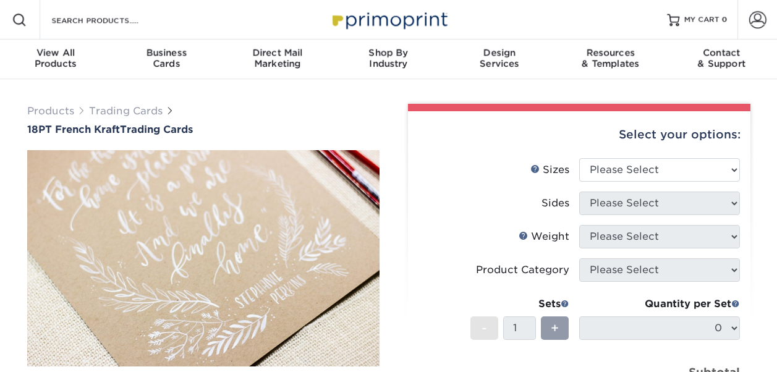  Describe the element at coordinates (520, 304) in the screenshot. I see `div: Sets` at that location.